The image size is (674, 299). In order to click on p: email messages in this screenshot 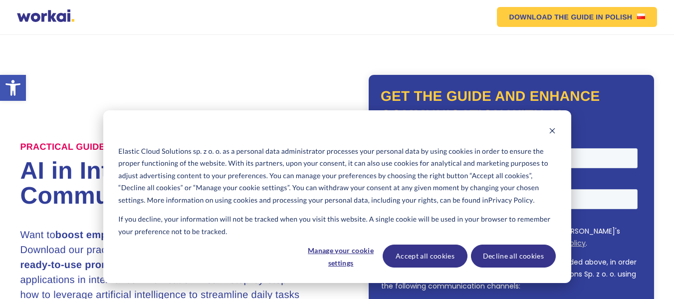, I will do `click(41, 170)`.